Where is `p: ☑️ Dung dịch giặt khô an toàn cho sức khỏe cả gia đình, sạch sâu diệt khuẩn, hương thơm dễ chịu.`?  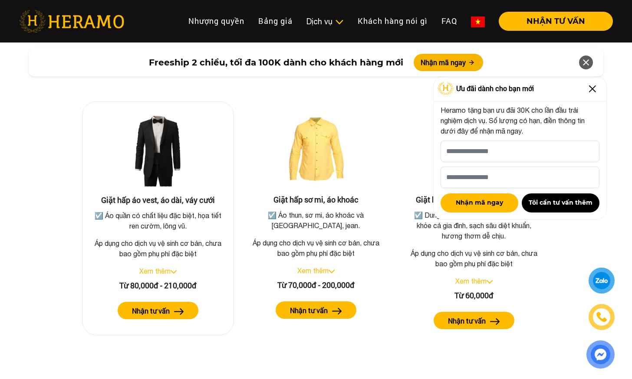
p: ☑️ Dung dịch giặt khô an toàn cho sức khỏe cả gia đình, sạch sâu diệt khuẩn, hương thơm dễ chịu. is located at coordinates (474, 226).